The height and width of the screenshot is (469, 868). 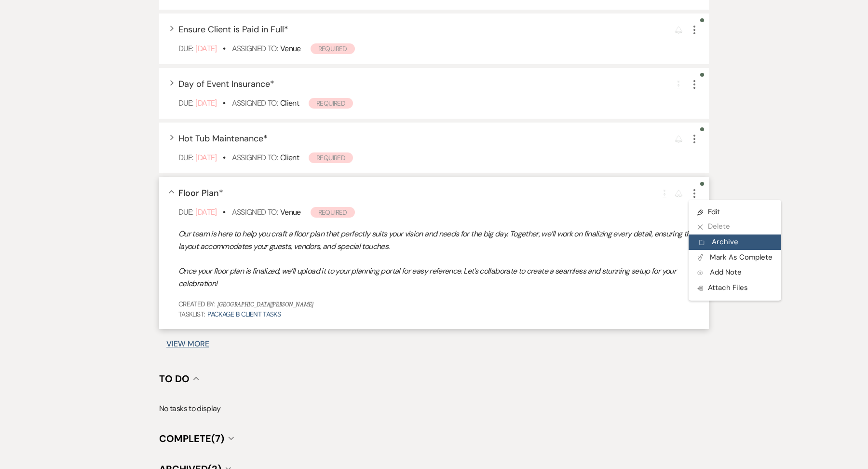 I want to click on span: Hot Tub Maintenance *, so click(x=223, y=138).